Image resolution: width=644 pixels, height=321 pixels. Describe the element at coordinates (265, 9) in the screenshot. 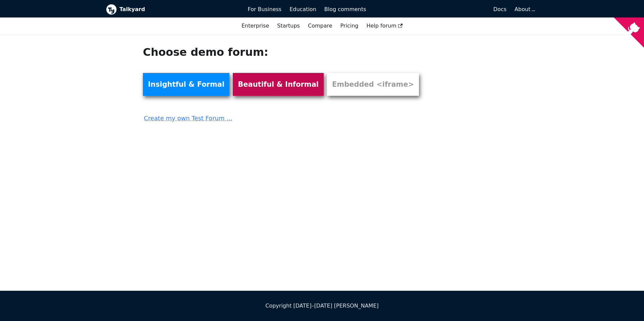

I see `a: For Business` at that location.